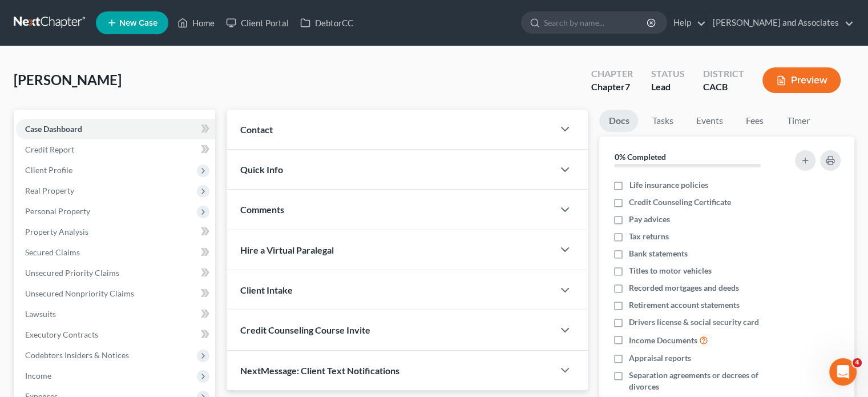 Image resolution: width=868 pixels, height=397 pixels. I want to click on span: Recorded mortgages and deeds, so click(684, 288).